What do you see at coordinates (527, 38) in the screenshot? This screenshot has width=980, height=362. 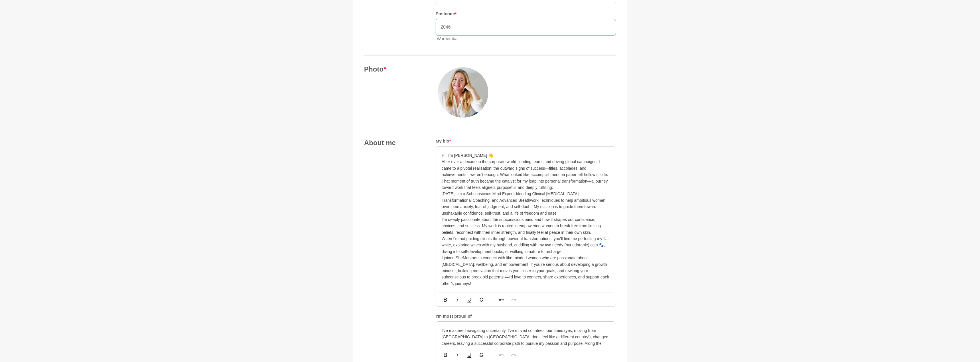 I see `p: Wareemba` at bounding box center [527, 38].